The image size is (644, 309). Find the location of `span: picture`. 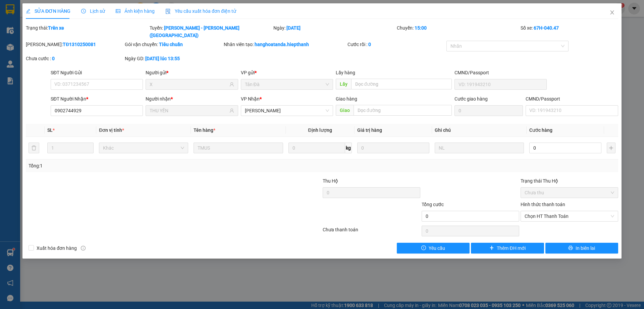

span: picture is located at coordinates (118, 11).